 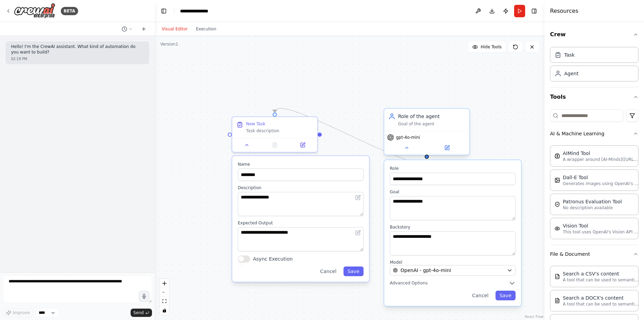 What do you see at coordinates (491, 47) in the screenshot?
I see `span: Hide Tools` at bounding box center [491, 47].